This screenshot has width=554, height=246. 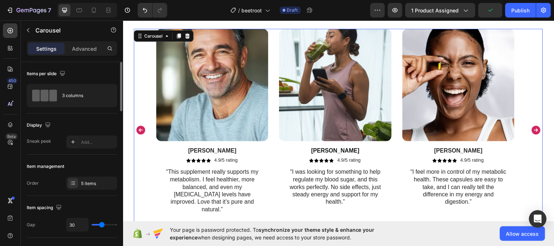 What do you see at coordinates (98, 184) in the screenshot?
I see `div: 5 items` at bounding box center [98, 184].